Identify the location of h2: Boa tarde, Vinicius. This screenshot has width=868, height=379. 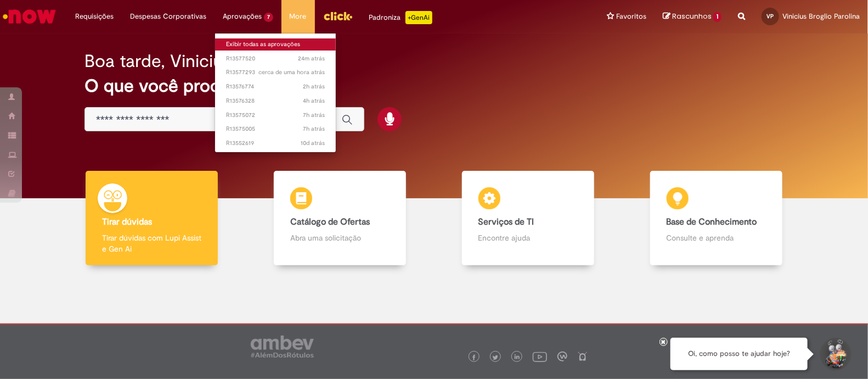
(157, 61).